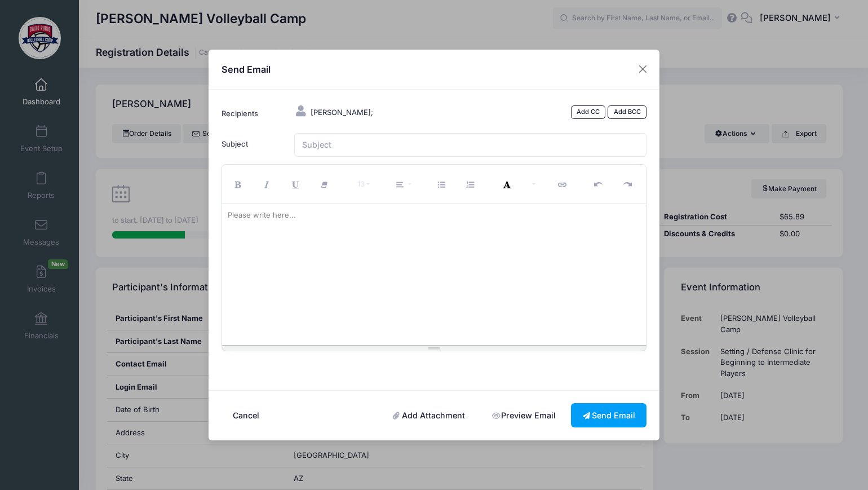 This screenshot has width=868, height=490. What do you see at coordinates (361, 184) in the screenshot?
I see `span: 13` at bounding box center [361, 184].